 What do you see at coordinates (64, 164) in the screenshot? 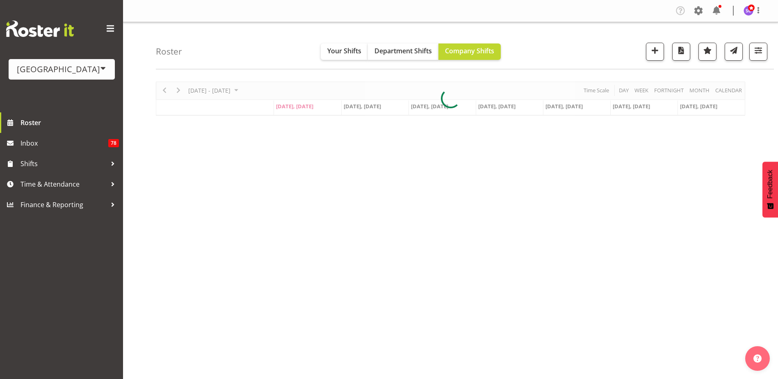
I see `span: Shifts` at bounding box center [64, 164].